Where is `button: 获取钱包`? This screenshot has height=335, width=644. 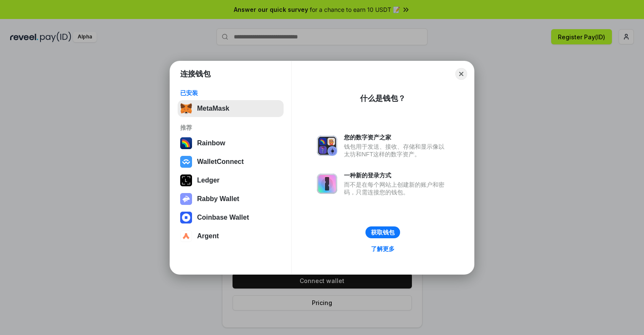 button: 获取钱包 is located at coordinates (383, 232).